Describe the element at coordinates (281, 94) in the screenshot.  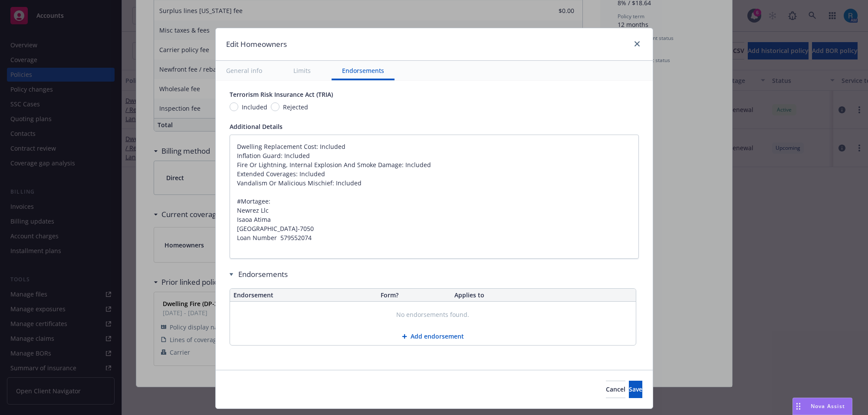
I see `span: Terrorism Risk Insurance Act (TRIA)` at that location.